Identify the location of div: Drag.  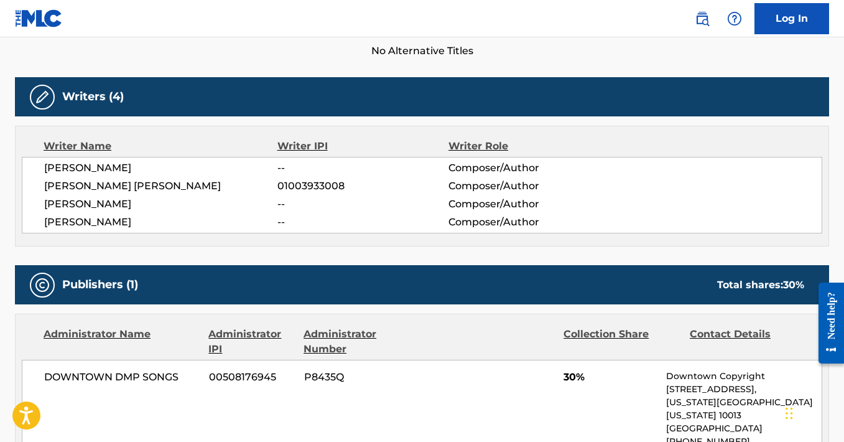
(789, 413).